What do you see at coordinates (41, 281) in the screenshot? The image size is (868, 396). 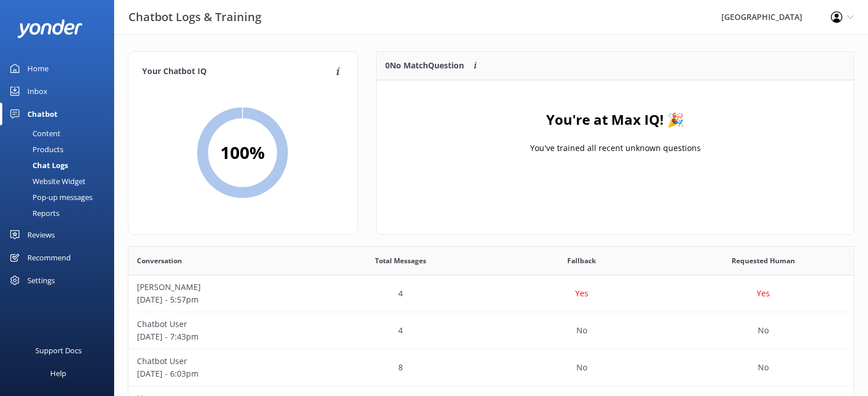 I see `div: Settings` at bounding box center [41, 281].